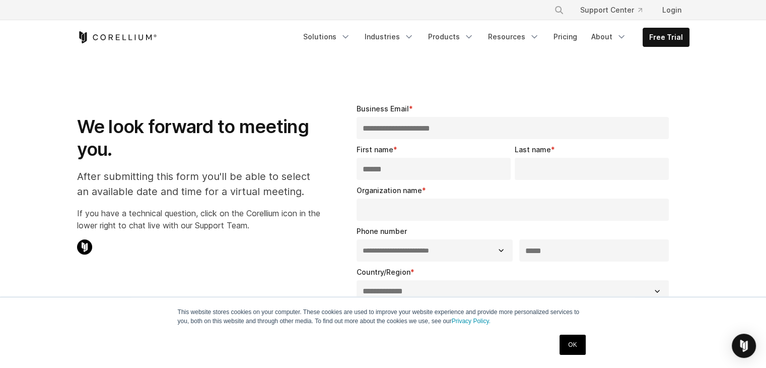  I want to click on a: About, so click(609, 37).